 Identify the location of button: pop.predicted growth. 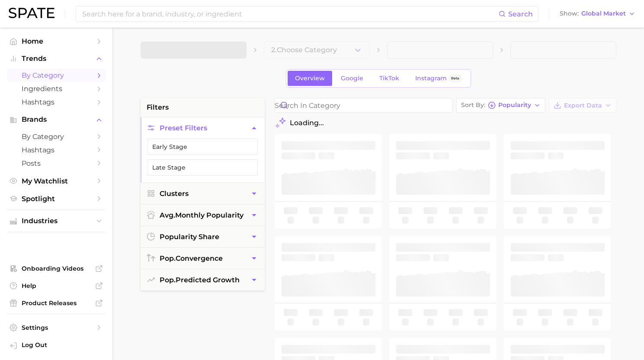
(203, 280).